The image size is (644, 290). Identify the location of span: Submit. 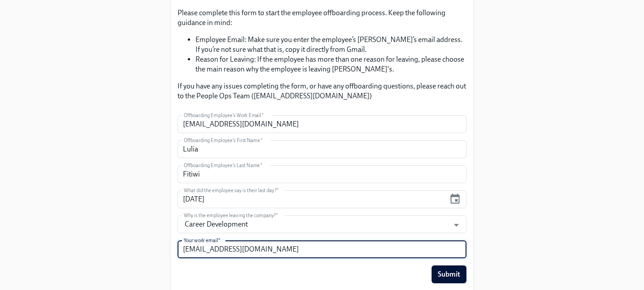
(449, 274).